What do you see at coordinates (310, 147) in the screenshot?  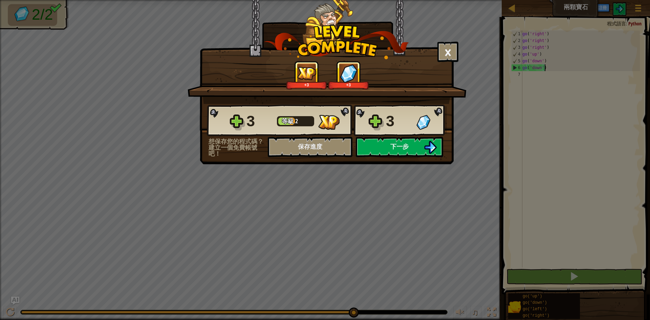 I see `button: 保存進度` at bounding box center [310, 147].